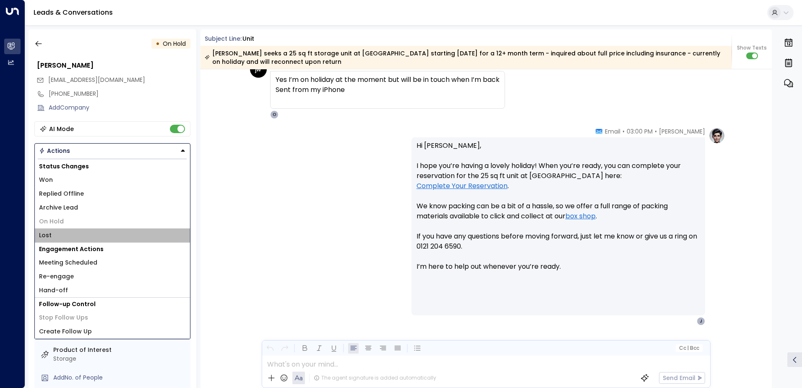 The height and width of the screenshot is (388, 802). What do you see at coordinates (112, 166) in the screenshot?
I see `h1: Status Changes` at bounding box center [112, 166].